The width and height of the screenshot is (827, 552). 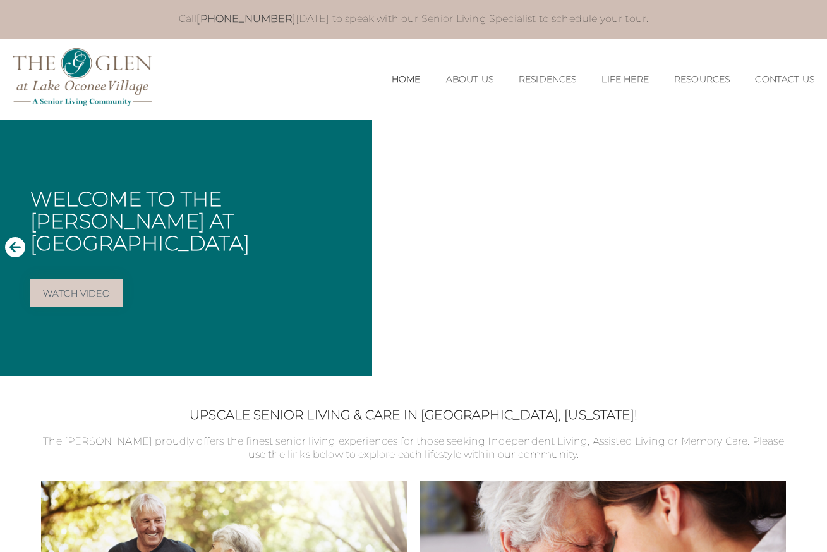 What do you see at coordinates (812, 247) in the screenshot?
I see `button: Next Slide` at bounding box center [812, 247].